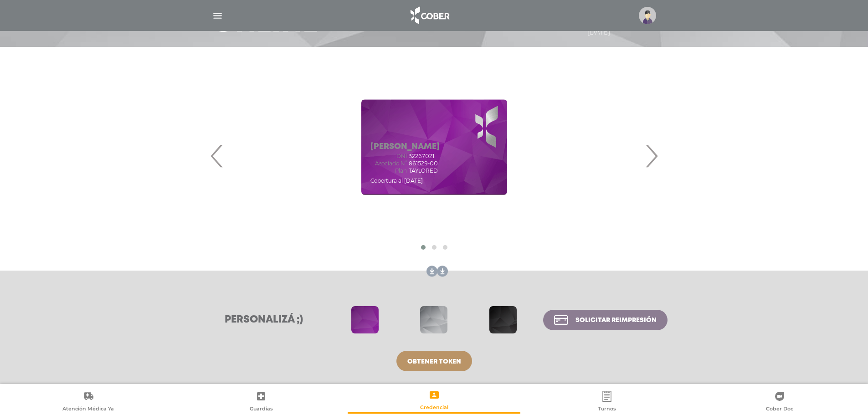 Image resolution: width=868 pixels, height=415 pixels. Describe the element at coordinates (423, 164) in the screenshot. I see `span: 861529-00` at that location.